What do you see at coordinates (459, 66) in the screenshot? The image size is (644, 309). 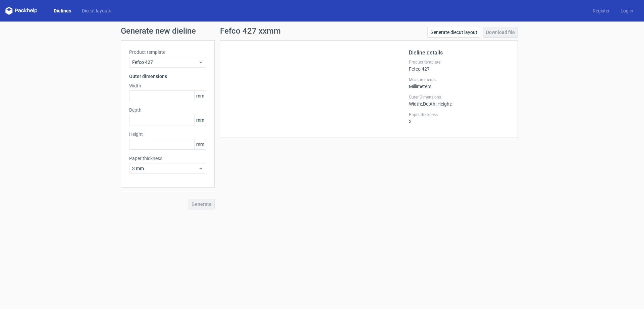 I see `div: Fefco 427` at bounding box center [459, 66].